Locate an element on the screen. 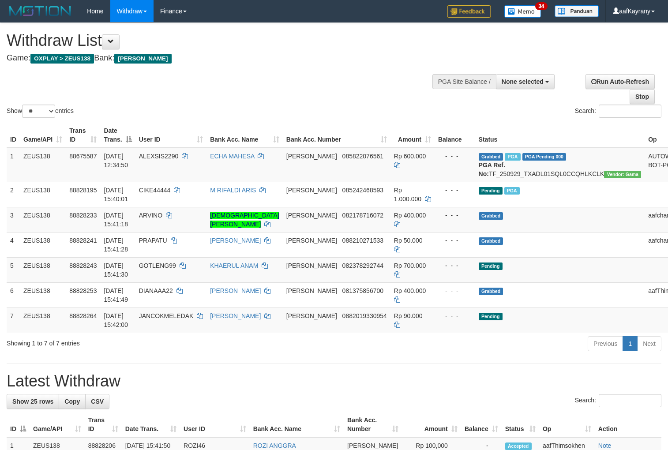 This screenshot has width=668, height=450. span: 88828195 is located at coordinates (83, 190).